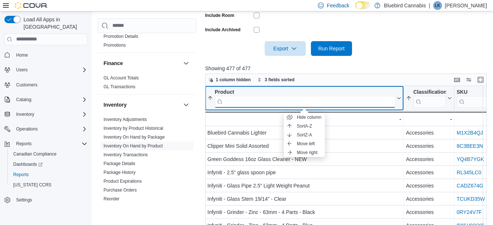 This screenshot has height=225, width=493. I want to click on span: Washington CCRS, so click(49, 185).